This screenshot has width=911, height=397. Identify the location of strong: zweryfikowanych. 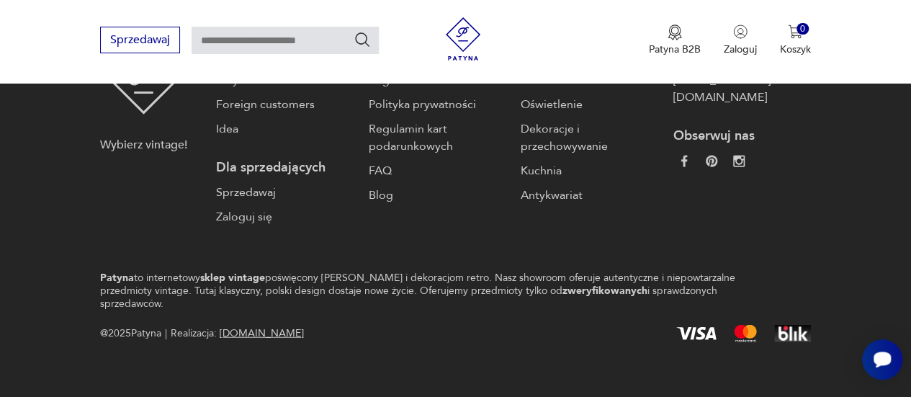
(605, 290).